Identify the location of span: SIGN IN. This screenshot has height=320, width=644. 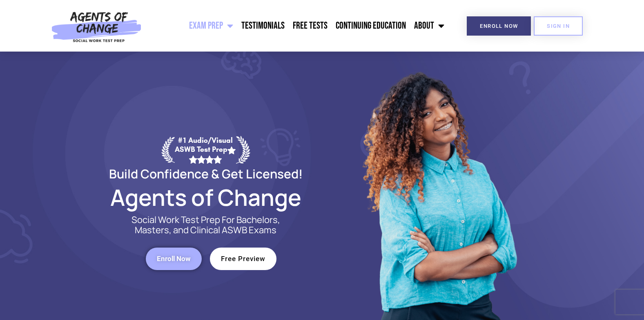
(559, 26).